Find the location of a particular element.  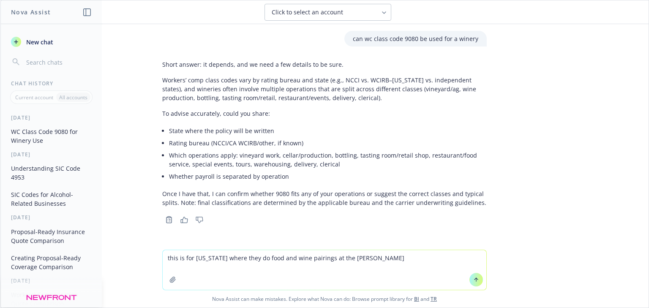

p: Current account is located at coordinates (34, 97).